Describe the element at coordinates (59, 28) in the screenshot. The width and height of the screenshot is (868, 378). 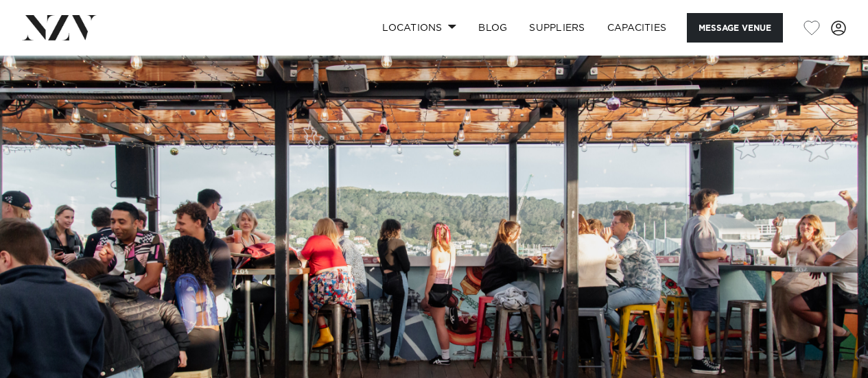
I see `img: nzv-logo.png` at that location.